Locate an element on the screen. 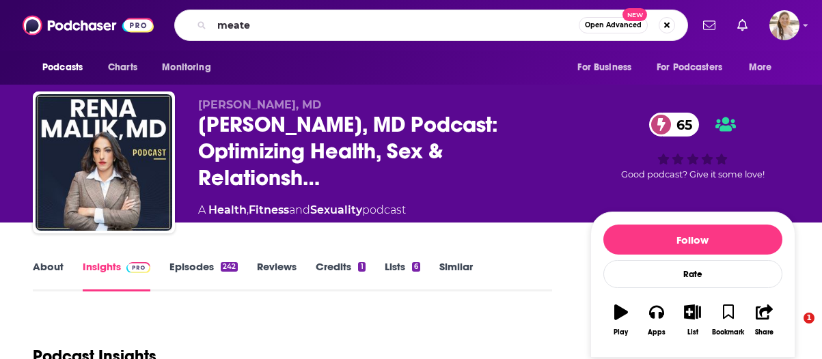 This screenshot has height=359, width=822. div: Apps is located at coordinates (656, 333).